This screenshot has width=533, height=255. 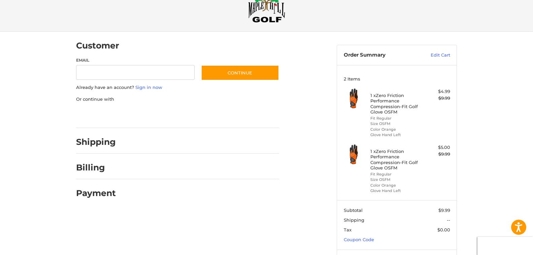 What do you see at coordinates (443, 229) in the screenshot?
I see `span: $0.00` at bounding box center [443, 229].